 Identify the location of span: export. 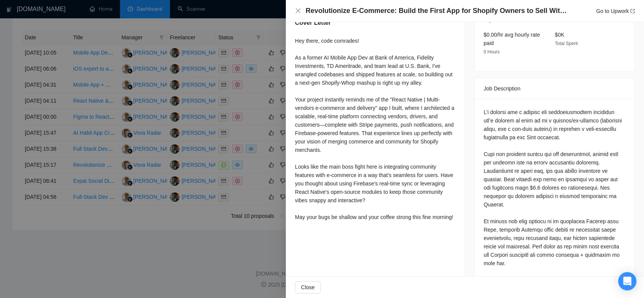
(633, 11).